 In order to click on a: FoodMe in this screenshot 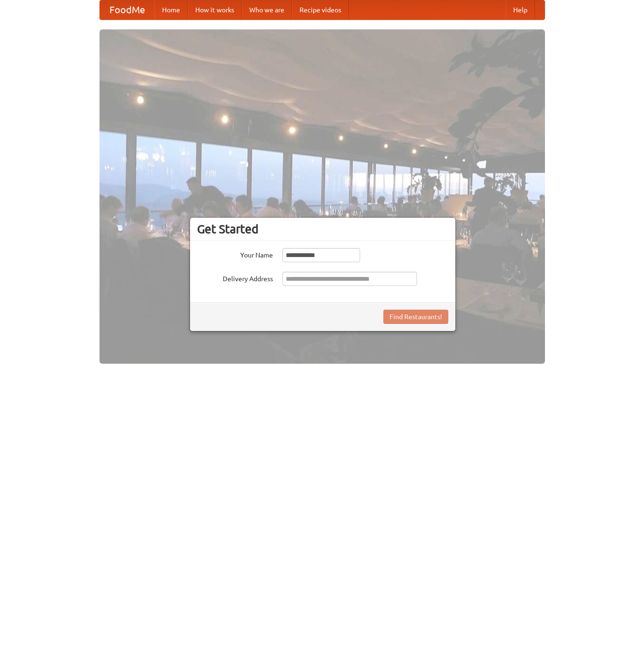, I will do `click(127, 10)`.